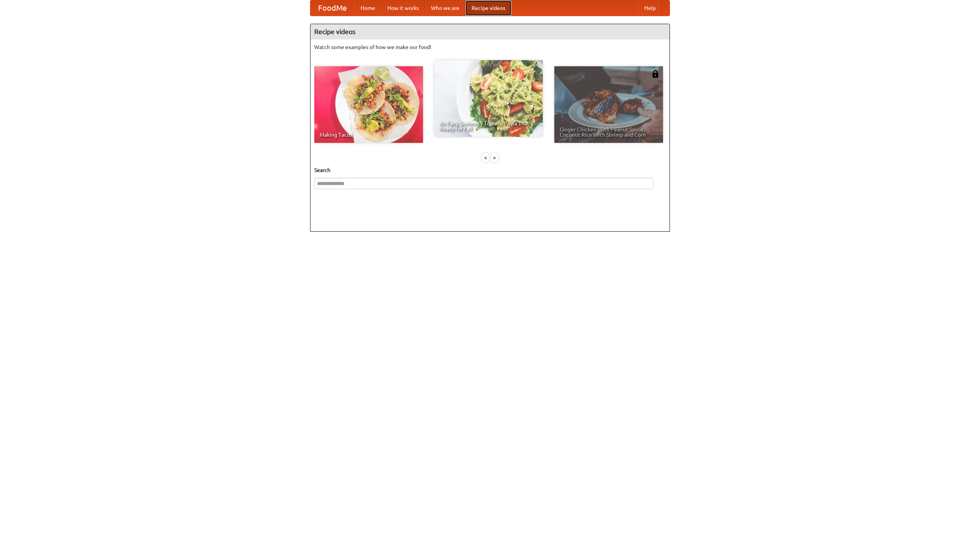 The image size is (980, 542). What do you see at coordinates (490, 32) in the screenshot?
I see `h4: Recipe videos` at bounding box center [490, 32].